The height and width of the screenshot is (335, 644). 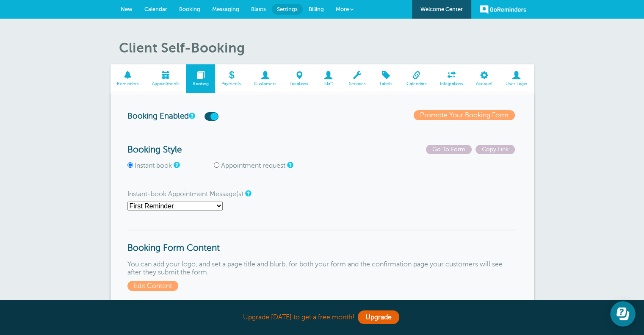 I want to click on span: Edit Content, so click(x=153, y=286).